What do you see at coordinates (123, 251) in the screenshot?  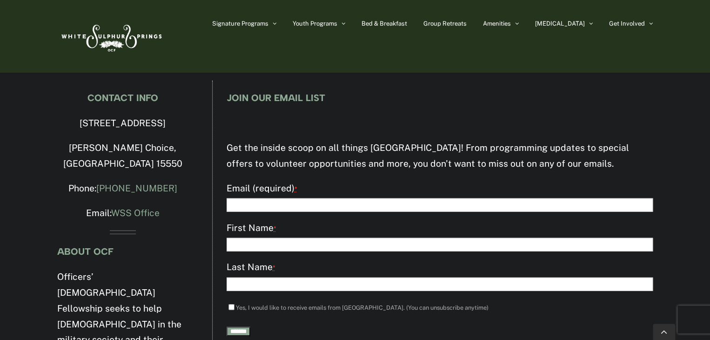 I see `h4: ABOUT OCF` at bounding box center [123, 251].